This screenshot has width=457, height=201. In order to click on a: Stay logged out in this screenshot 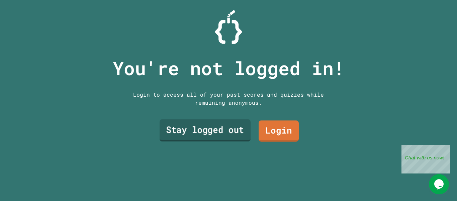, I will do `click(205, 130)`.